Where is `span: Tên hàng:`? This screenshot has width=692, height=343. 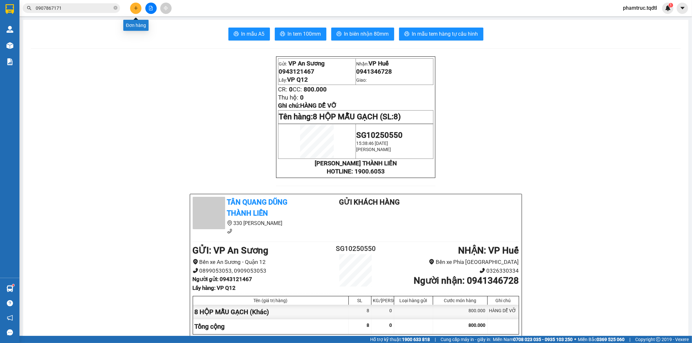 span: Tên hàng: is located at coordinates (340, 117).